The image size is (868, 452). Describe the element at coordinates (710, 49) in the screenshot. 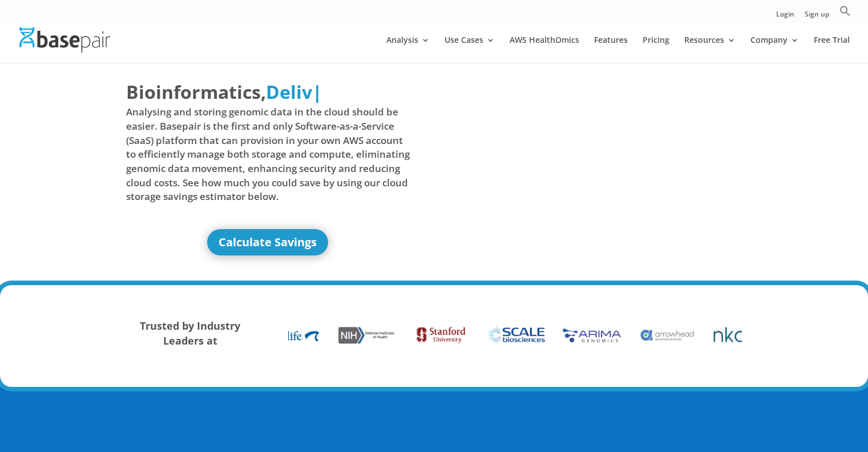

I see `a: Resources` at that location.